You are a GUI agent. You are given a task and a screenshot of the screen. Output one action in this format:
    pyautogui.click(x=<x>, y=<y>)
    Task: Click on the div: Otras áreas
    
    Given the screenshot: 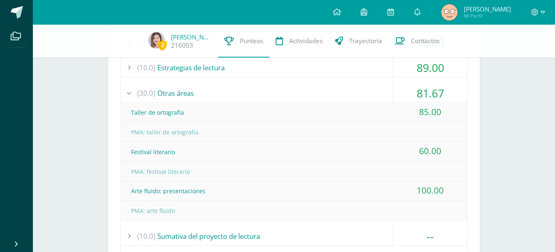 What is the action you would take?
    pyautogui.click(x=294, y=93)
    